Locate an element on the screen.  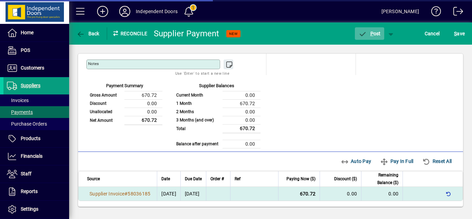
span: Reports is located at coordinates (29, 191).